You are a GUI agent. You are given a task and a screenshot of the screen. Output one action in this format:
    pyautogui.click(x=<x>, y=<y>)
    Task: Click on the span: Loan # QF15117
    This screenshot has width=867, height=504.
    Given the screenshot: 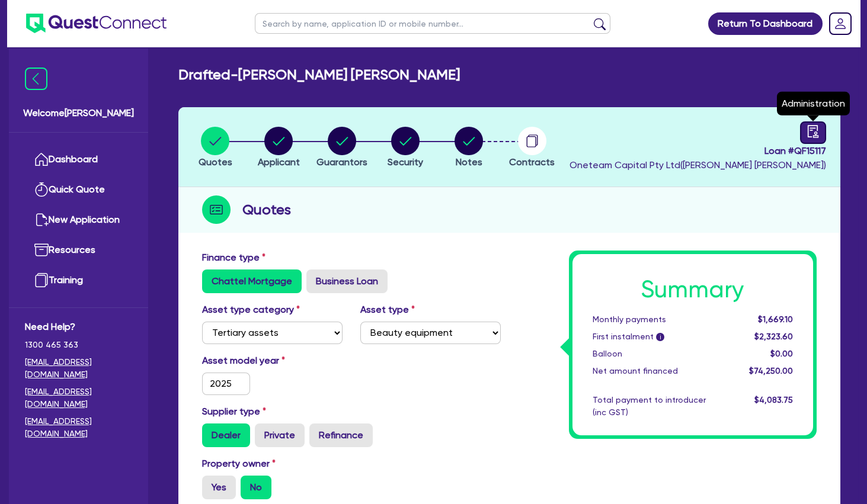 What is the action you would take?
    pyautogui.click(x=698, y=151)
    